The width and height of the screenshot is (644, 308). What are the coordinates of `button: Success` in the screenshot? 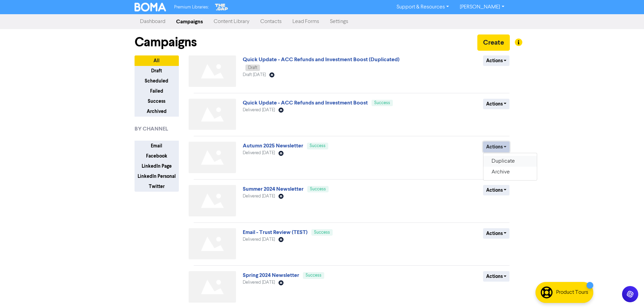 It's located at (157, 101).